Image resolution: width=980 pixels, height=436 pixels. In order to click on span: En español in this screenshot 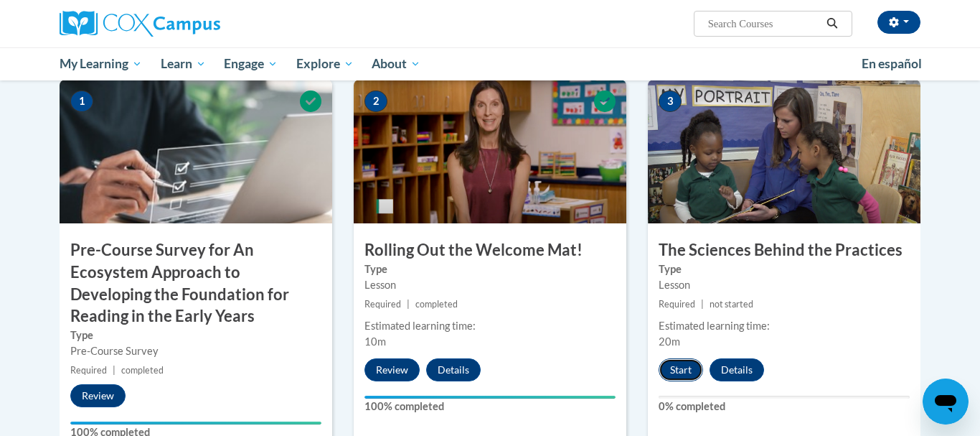, I will do `click(892, 64)`.